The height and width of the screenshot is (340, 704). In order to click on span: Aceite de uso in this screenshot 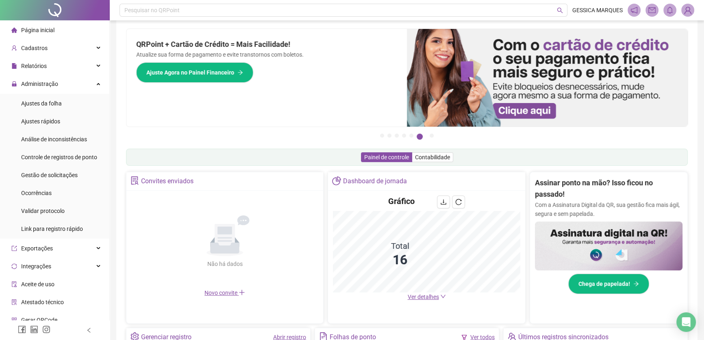, I will do `click(38, 284)`.